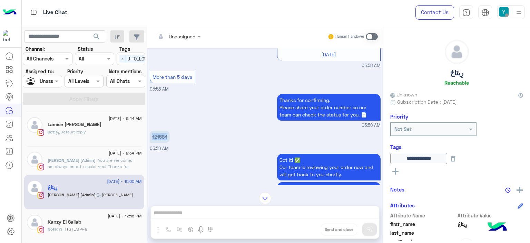 This screenshot has width=530, height=243. I want to click on h6: Reachable, so click(457, 82).